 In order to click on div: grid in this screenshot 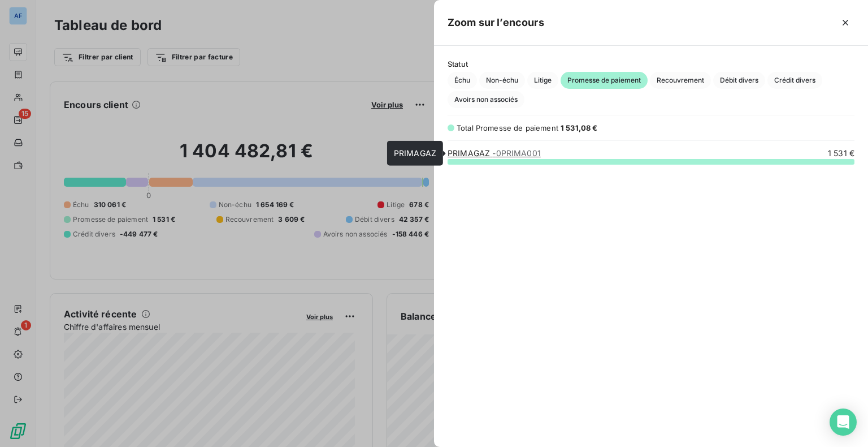, I will do `click(651, 291)`.